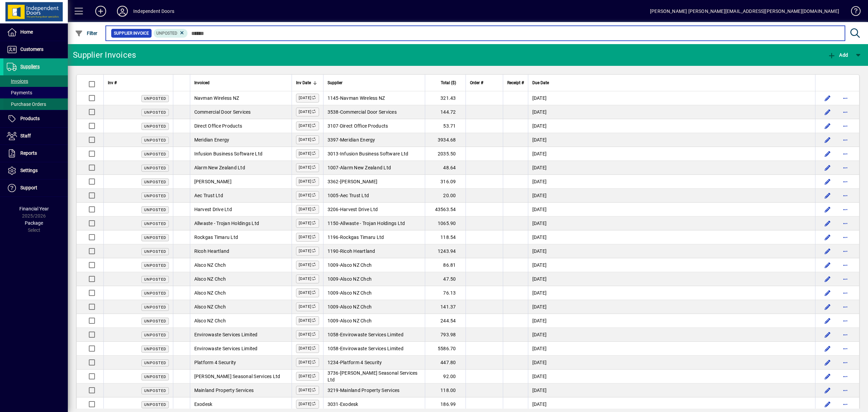 This screenshot has width=868, height=412. I want to click on button: Add, so click(838, 55).